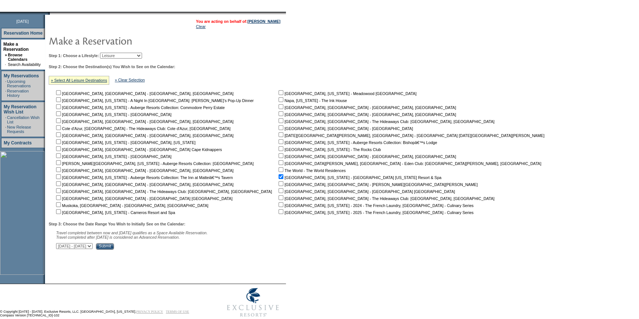 The height and width of the screenshot is (319, 639). I want to click on input: Submit, so click(105, 247).